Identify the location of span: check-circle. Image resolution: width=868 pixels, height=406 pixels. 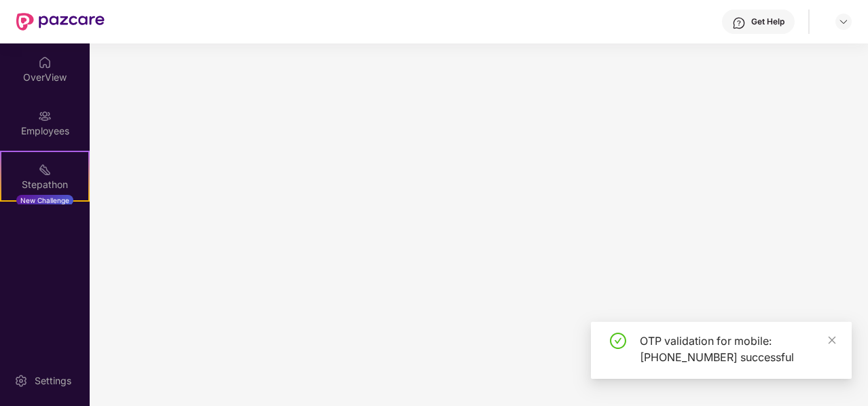
(618, 341).